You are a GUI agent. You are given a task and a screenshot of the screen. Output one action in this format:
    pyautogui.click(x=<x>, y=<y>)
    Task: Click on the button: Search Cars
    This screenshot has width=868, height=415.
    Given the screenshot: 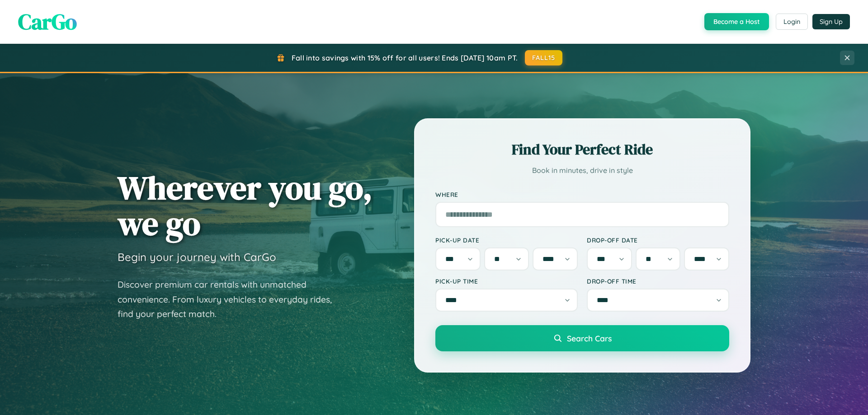 What is the action you would take?
    pyautogui.click(x=583, y=339)
    